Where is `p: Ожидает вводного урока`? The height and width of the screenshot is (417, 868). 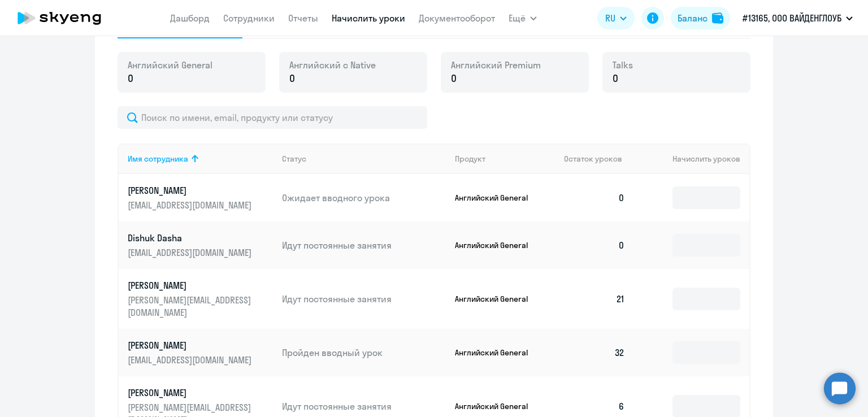
p: Ожидает вводного урока is located at coordinates (364, 198).